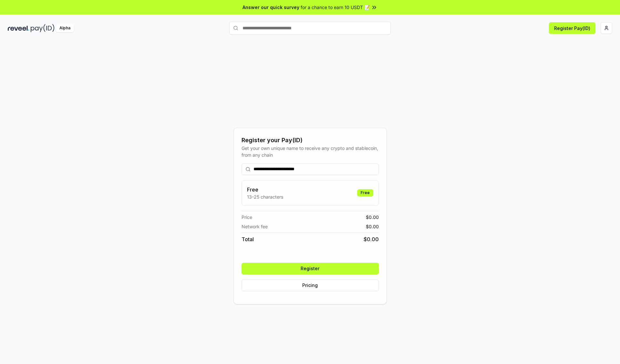 The height and width of the screenshot is (364, 620). Describe the element at coordinates (271, 7) in the screenshot. I see `span: Answer our quick survey` at that location.